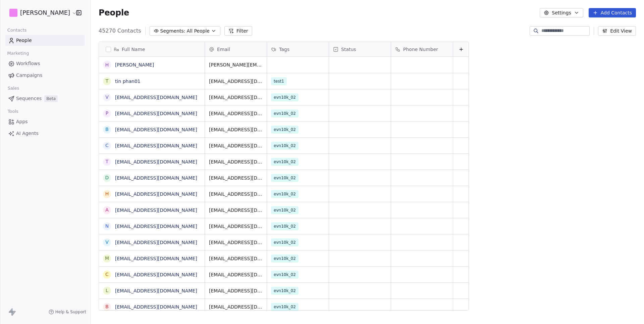  What do you see at coordinates (18, 53) in the screenshot?
I see `span: Marketing` at bounding box center [18, 53].